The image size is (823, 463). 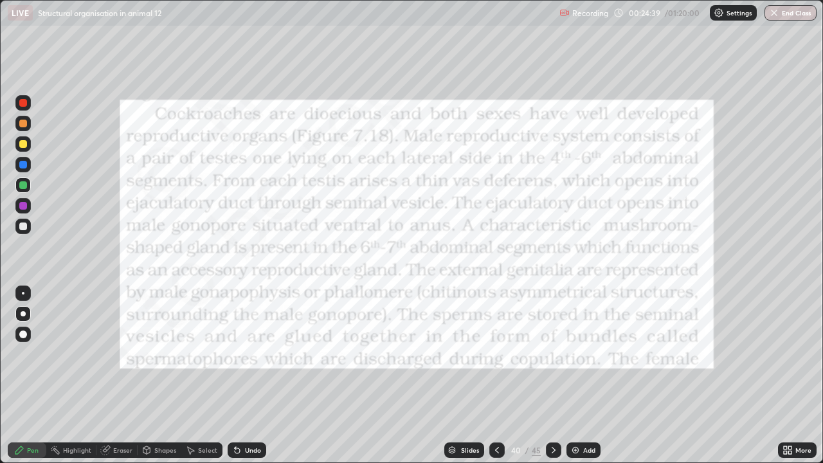 What do you see at coordinates (775, 13) in the screenshot?
I see `img: end-class-cross` at bounding box center [775, 13].